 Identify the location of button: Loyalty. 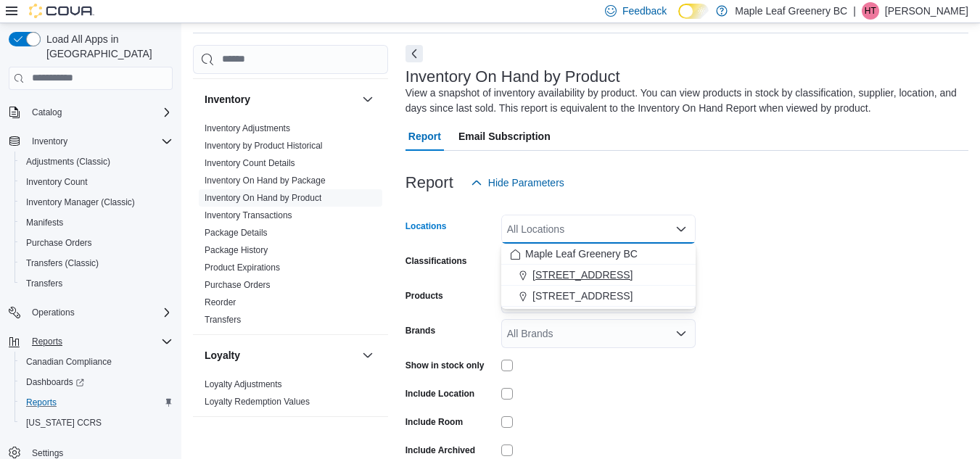
(280, 356).